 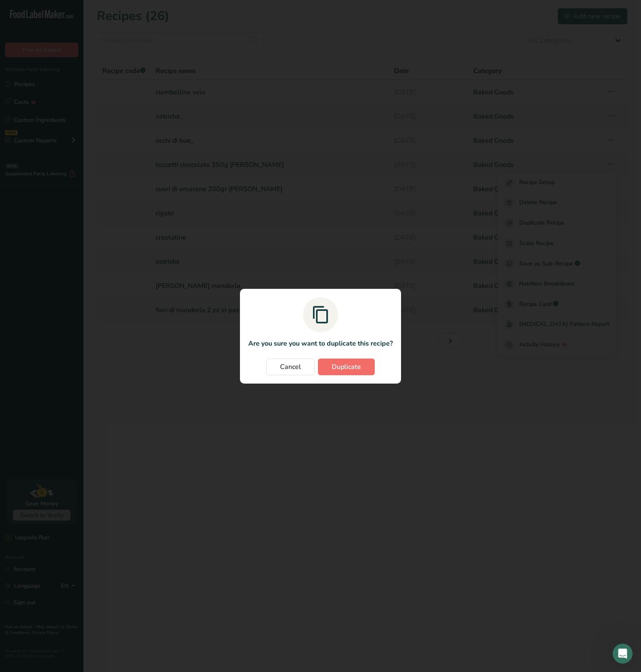 What do you see at coordinates (346, 367) in the screenshot?
I see `span: Duplicate` at bounding box center [346, 367].